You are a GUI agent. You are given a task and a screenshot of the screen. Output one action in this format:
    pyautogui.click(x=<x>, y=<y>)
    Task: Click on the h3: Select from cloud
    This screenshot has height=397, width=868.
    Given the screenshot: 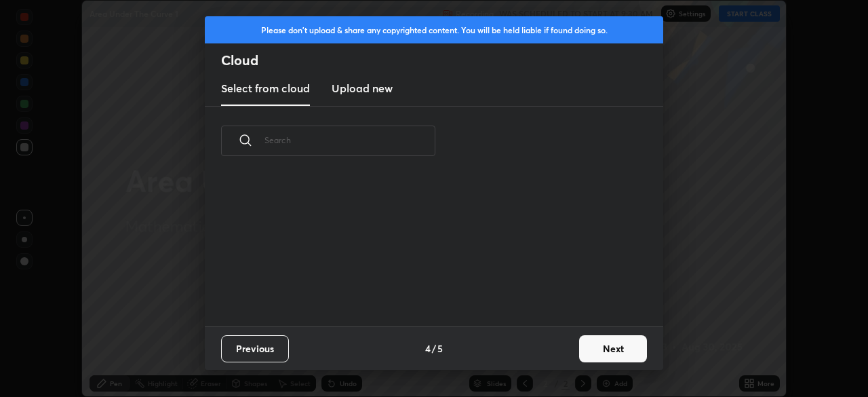 What is the action you would take?
    pyautogui.click(x=265, y=88)
    